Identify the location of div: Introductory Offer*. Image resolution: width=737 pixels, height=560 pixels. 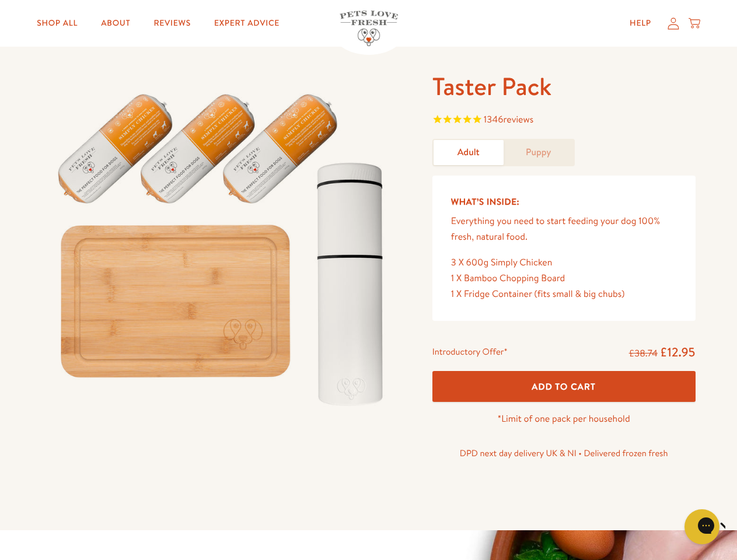
(469, 353).